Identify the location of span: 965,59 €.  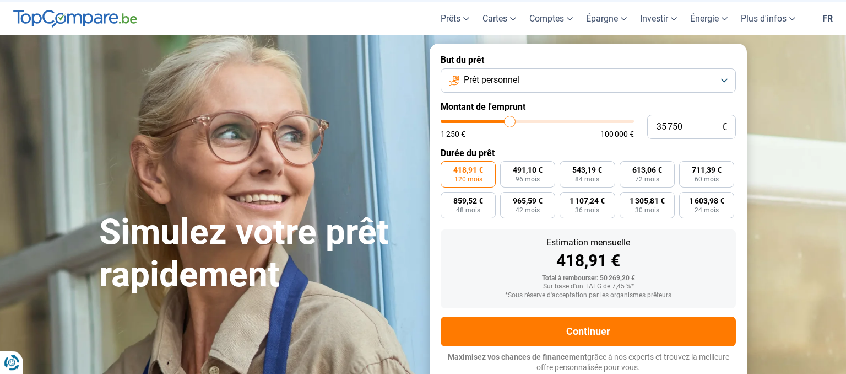
(528, 201).